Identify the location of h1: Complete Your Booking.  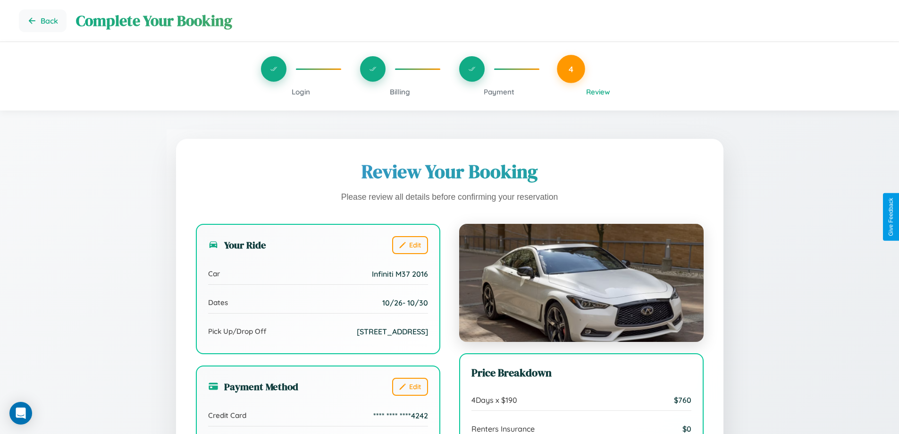
(478, 21).